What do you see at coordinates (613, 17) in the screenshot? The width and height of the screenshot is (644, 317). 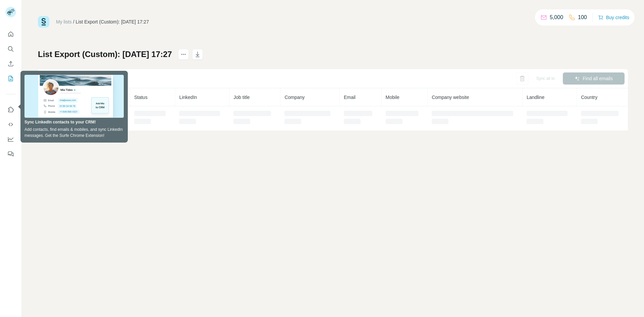 I see `button: Buy credits` at bounding box center [613, 17].